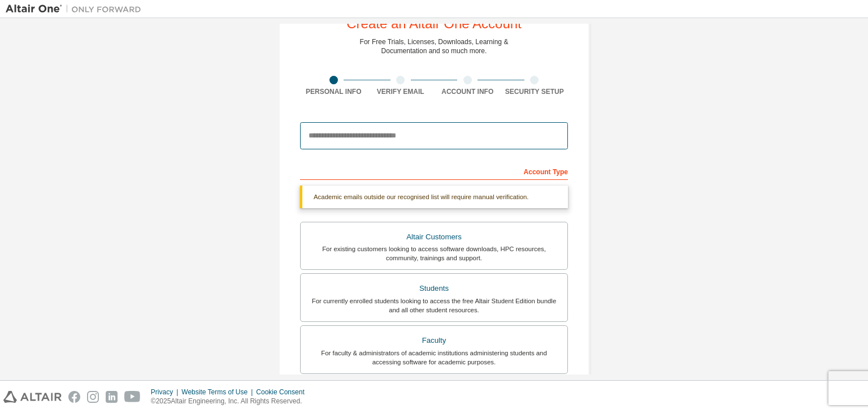 This screenshot has width=868, height=413. Describe the element at coordinates (401, 92) in the screenshot. I see `div: Verify Email` at that location.